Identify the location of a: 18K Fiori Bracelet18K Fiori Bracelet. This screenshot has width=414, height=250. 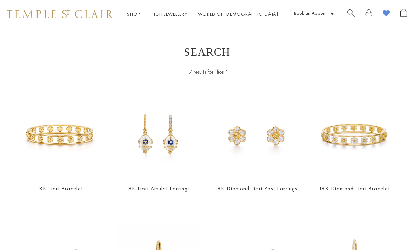
(60, 136).